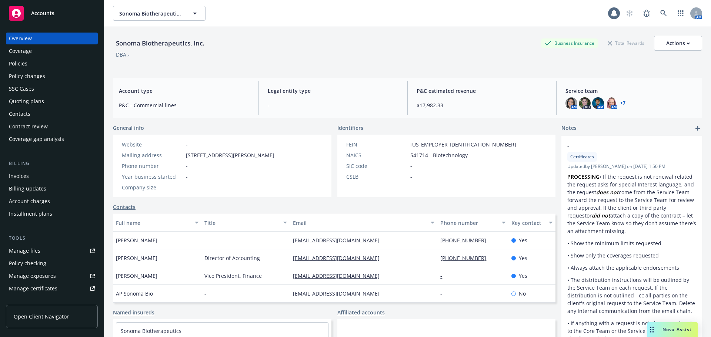 The image size is (711, 337). What do you see at coordinates (134, 294) in the screenshot?
I see `span: AP Sonoma Bio` at bounding box center [134, 294].